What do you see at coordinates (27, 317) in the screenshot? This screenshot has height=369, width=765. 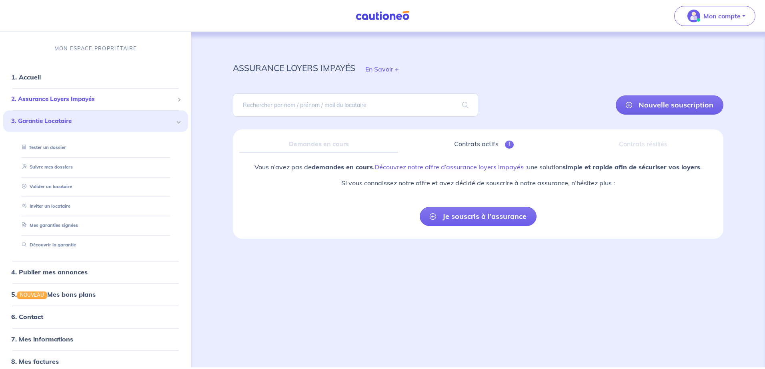 I see `a: 6. Contact` at bounding box center [27, 317].